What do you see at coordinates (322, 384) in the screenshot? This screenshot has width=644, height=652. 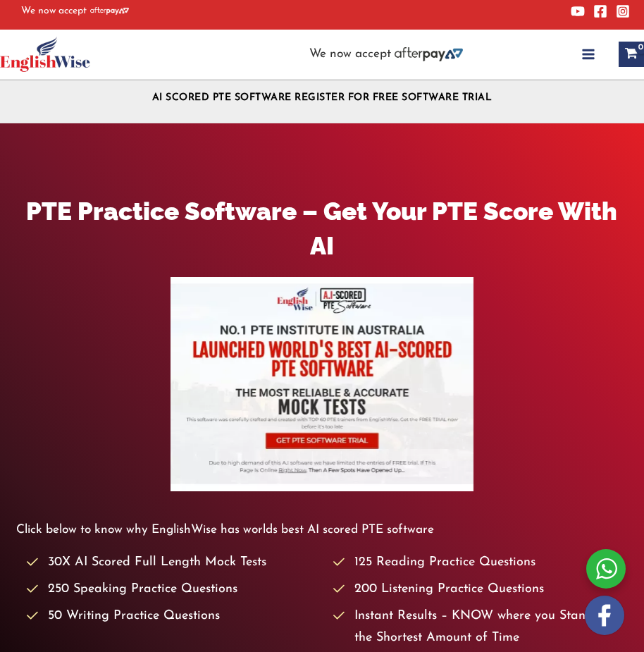 I see `img: pte-institute-main` at bounding box center [322, 384].